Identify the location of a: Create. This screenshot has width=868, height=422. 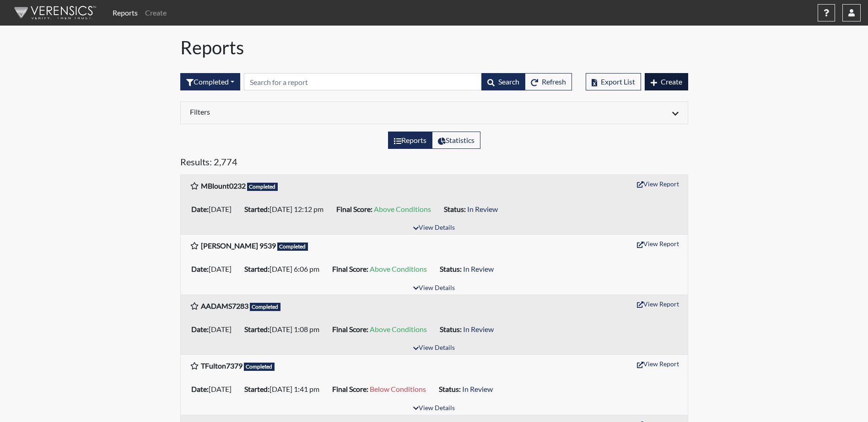
(156, 13).